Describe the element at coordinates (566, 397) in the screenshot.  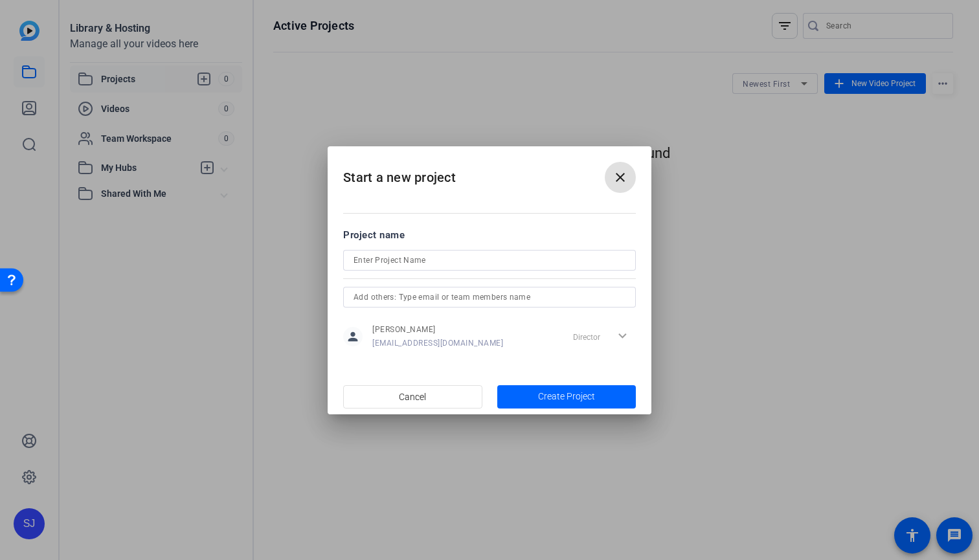
I see `button: Create Project` at that location.